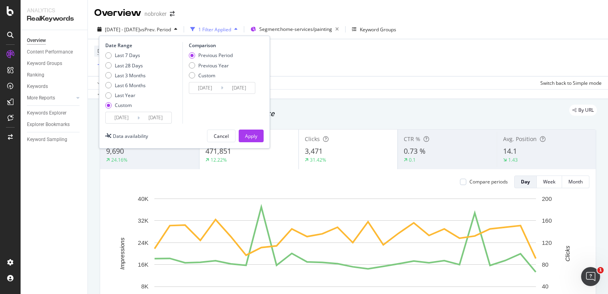  I want to click on a: More Reports, so click(50, 98).